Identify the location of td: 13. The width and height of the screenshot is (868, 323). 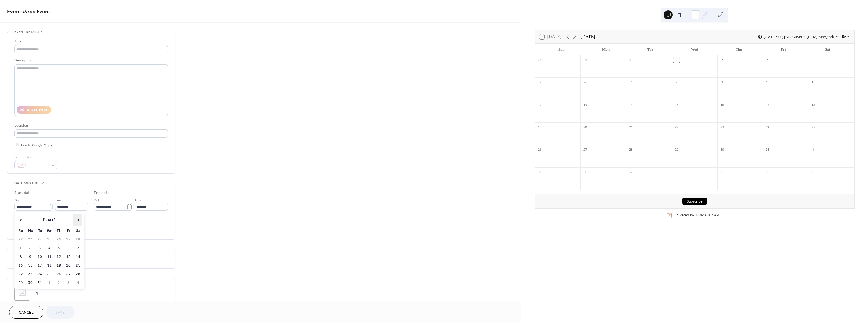
(68, 257).